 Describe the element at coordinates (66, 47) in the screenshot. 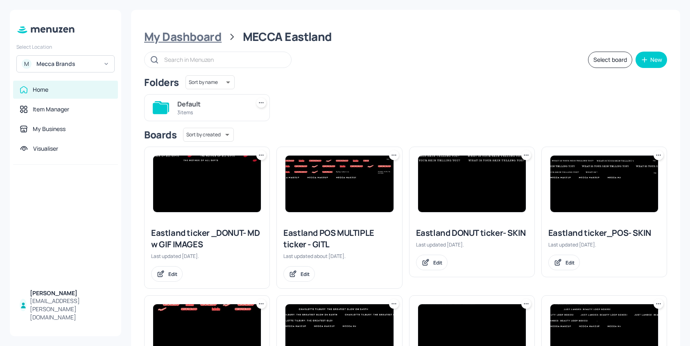

I see `div: Select Location` at that location.